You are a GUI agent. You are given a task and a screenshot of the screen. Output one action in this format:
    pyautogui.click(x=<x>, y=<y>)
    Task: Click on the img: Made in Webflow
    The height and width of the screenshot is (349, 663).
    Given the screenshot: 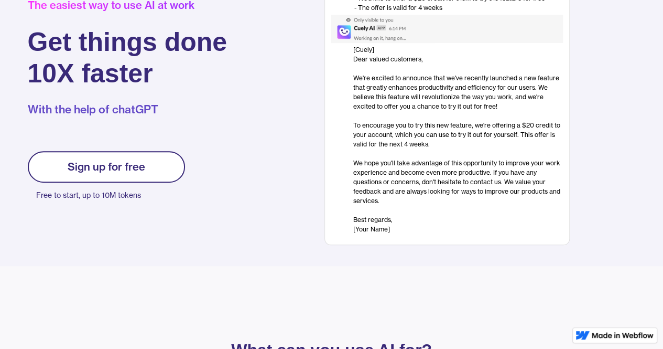 What is the action you would take?
    pyautogui.click(x=623, y=335)
    